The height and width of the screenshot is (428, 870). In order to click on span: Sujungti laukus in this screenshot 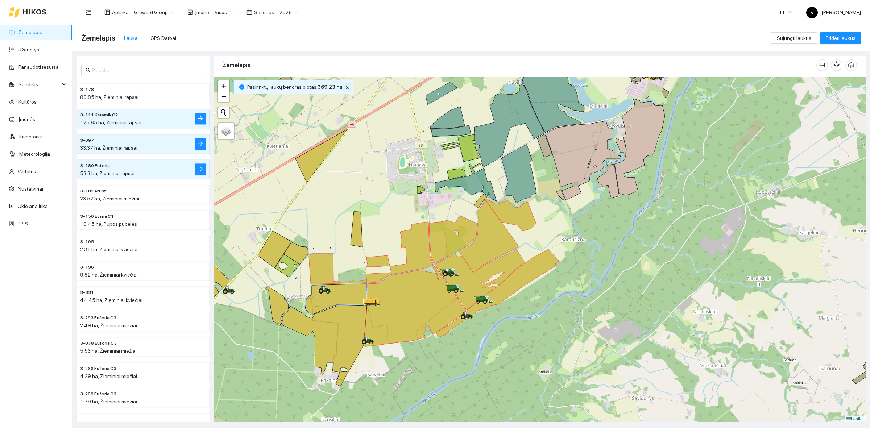, I will do `click(794, 38)`.